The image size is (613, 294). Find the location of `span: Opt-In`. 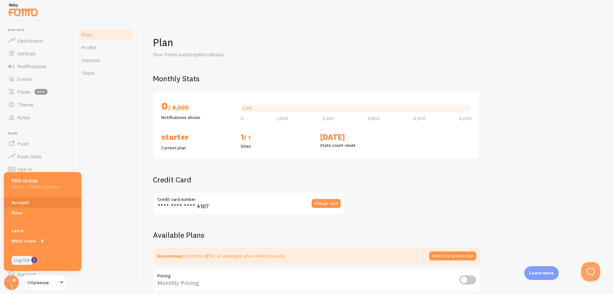

span: Opt-In is located at coordinates (25, 169).